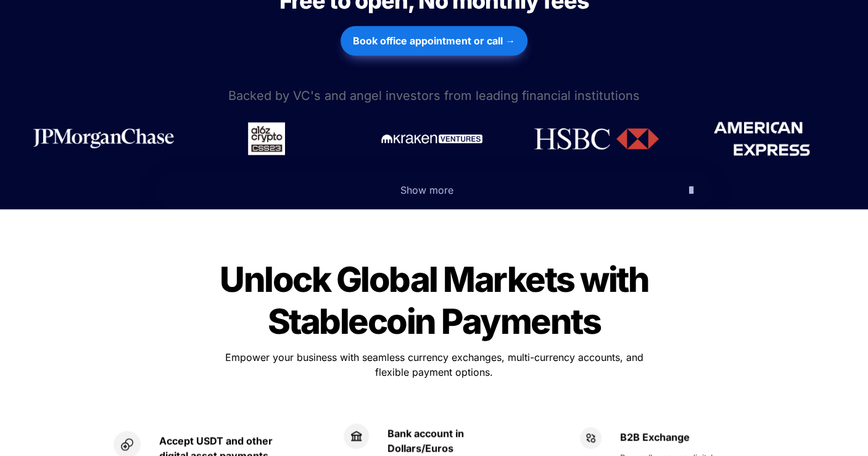 Image resolution: width=868 pixels, height=456 pixels. I want to click on span: Backed by VC's and angel investors from leading financial institutions, so click(434, 96).